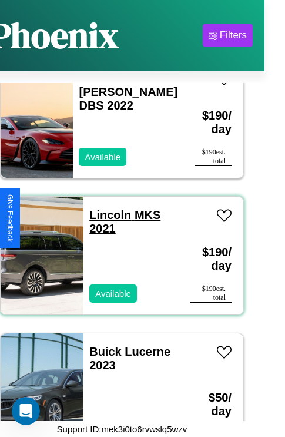 The height and width of the screenshot is (437, 285). Describe the element at coordinates (234, 35) in the screenshot. I see `div: Filters` at that location.